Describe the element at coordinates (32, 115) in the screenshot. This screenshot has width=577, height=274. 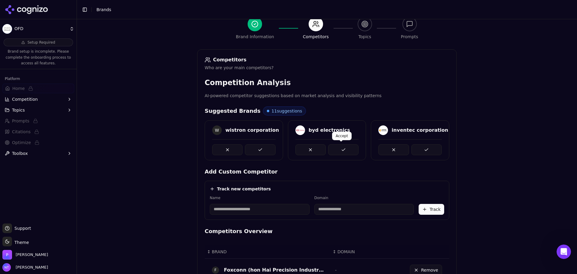
I see `b: A few minutes` at that location.